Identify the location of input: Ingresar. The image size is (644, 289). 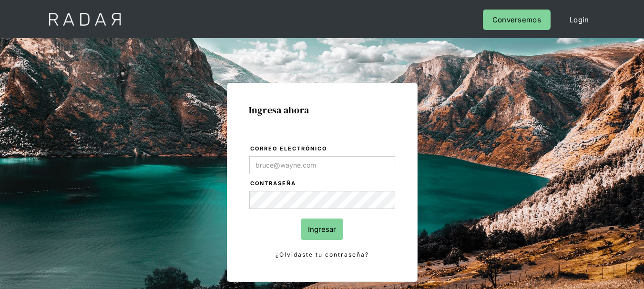
(322, 229).